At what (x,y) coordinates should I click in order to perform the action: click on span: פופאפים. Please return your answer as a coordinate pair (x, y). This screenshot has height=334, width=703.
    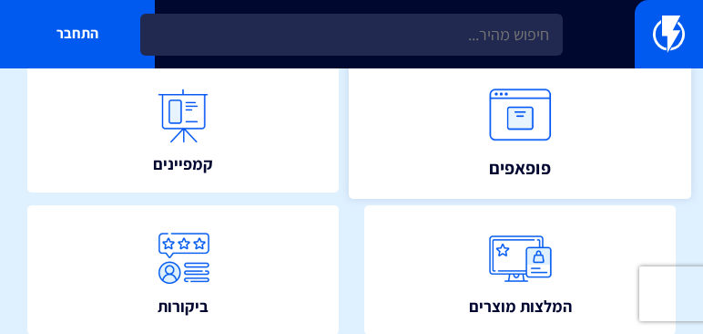
    Looking at the image, I should click on (520, 167).